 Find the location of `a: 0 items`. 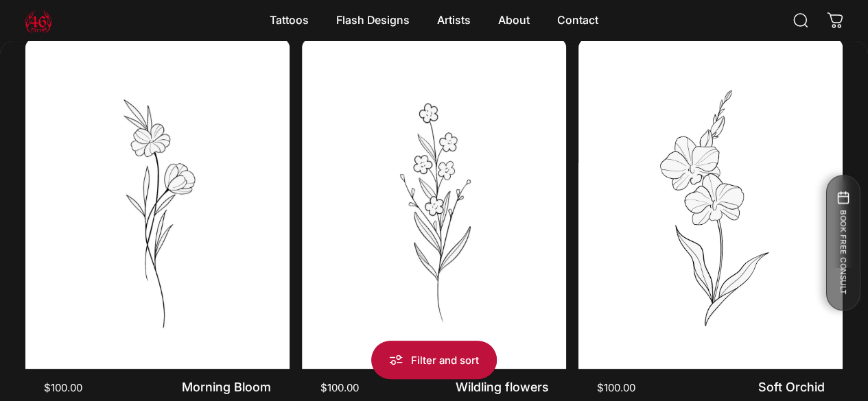

a: 0 items is located at coordinates (835, 21).